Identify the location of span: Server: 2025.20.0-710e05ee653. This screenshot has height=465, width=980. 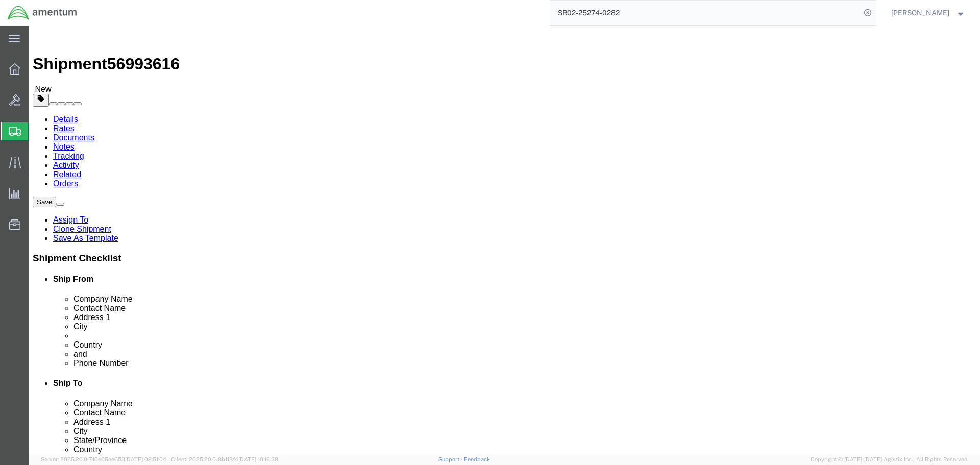
(104, 459).